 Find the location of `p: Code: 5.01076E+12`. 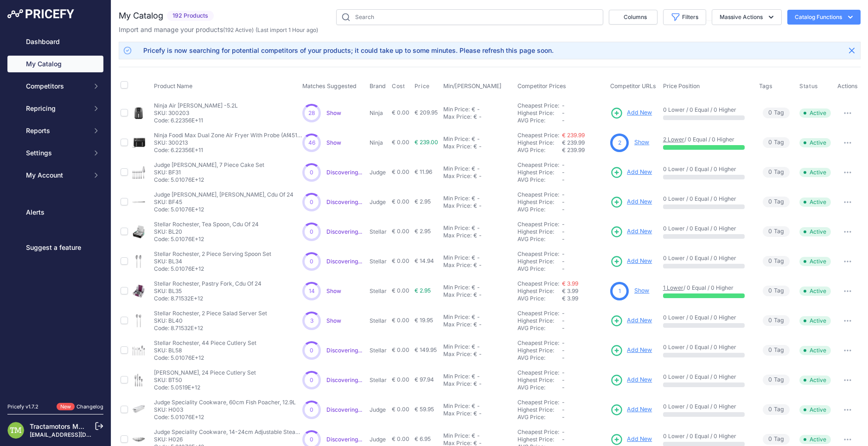

p: Code: 5.01076E+12 is located at coordinates (212, 268).